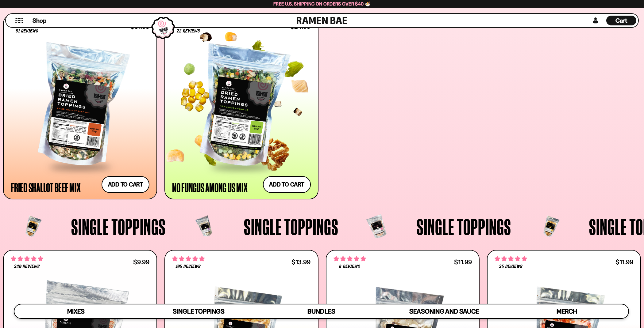  I want to click on a: Single Toppings, so click(198, 311).